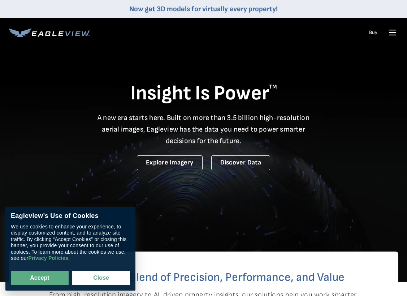 The height and width of the screenshot is (296, 407). I want to click on a: Explore Imagery, so click(170, 163).